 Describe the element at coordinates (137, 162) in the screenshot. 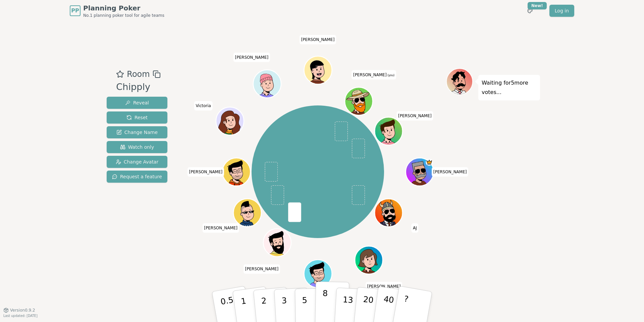

I see `button: Change Avatar` at that location.